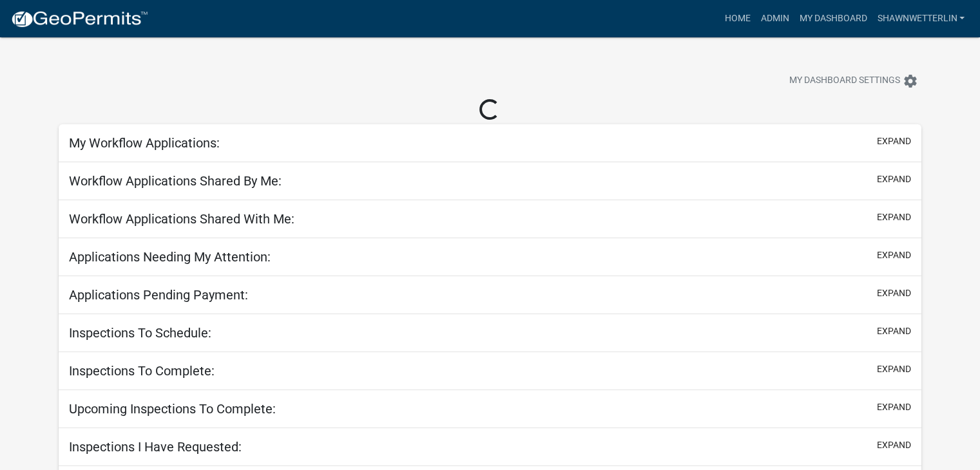  What do you see at coordinates (172, 409) in the screenshot?
I see `h5: Upcoming Inspections To Complete:` at bounding box center [172, 409].